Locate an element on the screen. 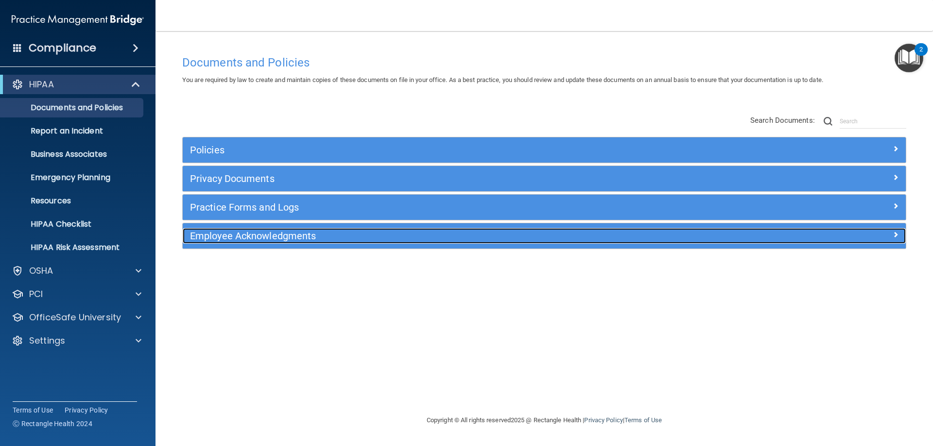 The image size is (933, 446). a: Privacy Documents is located at coordinates (544, 179).